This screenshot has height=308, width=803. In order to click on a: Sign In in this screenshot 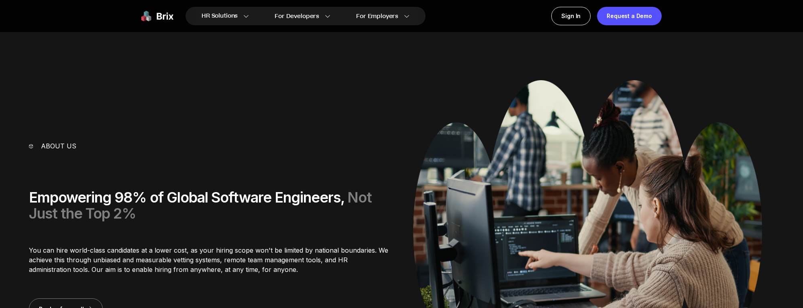, I will do `click(571, 16)`.